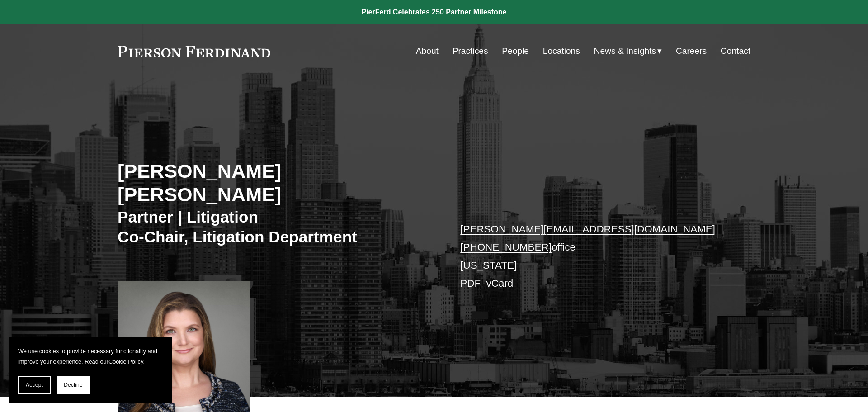  I want to click on button: Decline, so click(73, 384).